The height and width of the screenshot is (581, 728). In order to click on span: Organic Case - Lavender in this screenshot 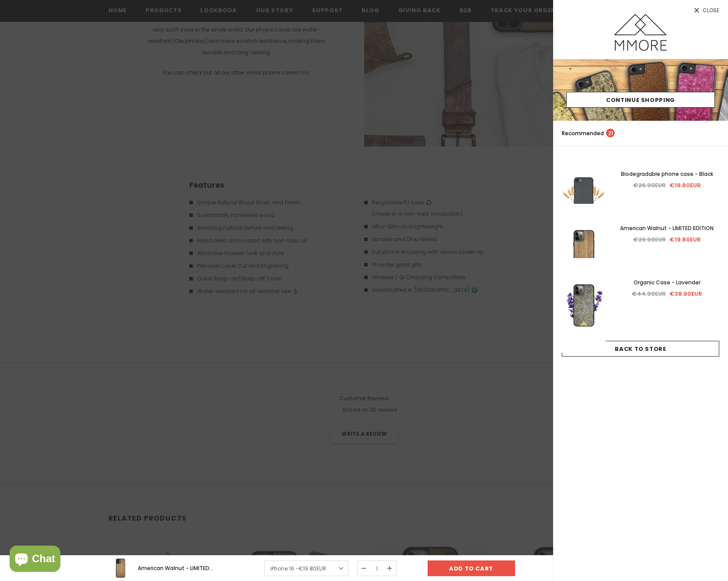, I will do `click(667, 282)`.